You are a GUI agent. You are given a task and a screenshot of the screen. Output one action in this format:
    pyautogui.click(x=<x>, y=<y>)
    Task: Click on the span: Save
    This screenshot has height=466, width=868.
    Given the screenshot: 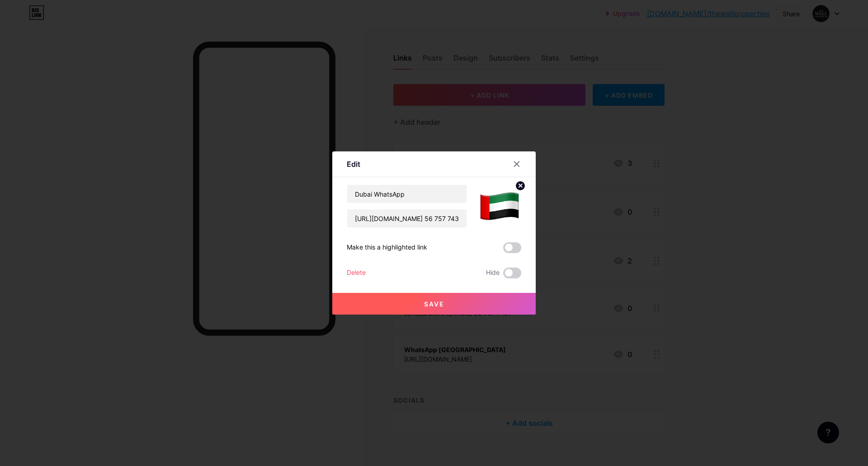 What is the action you would take?
    pyautogui.click(x=434, y=304)
    